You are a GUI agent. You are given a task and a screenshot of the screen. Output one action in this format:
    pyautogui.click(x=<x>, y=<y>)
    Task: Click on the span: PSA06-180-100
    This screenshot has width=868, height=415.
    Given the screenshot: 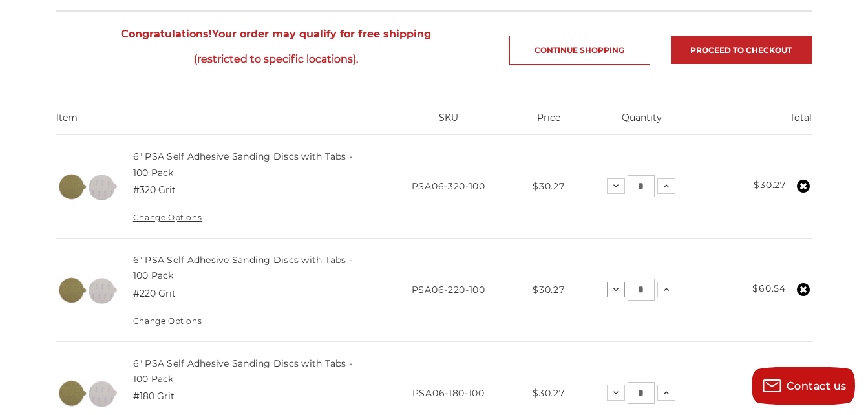 What is the action you would take?
    pyautogui.click(x=449, y=393)
    